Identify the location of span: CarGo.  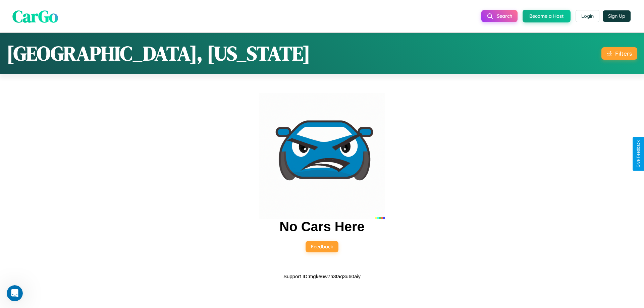
(35, 15).